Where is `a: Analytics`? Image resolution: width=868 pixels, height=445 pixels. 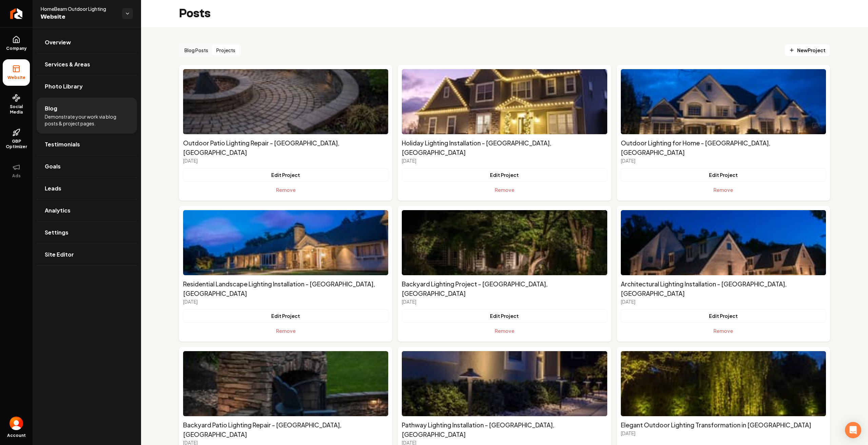
a: Analytics is located at coordinates (86, 210).